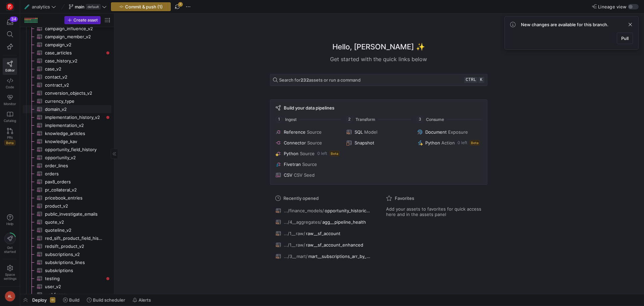  Describe the element at coordinates (67, 149) in the screenshot. I see `a: opportunity_field_history​​​​​​​​​` at that location.